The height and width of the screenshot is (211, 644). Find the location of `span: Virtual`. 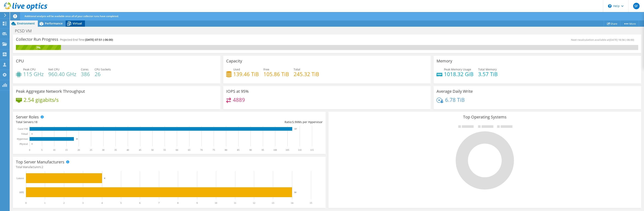

span: Virtual is located at coordinates (77, 23).